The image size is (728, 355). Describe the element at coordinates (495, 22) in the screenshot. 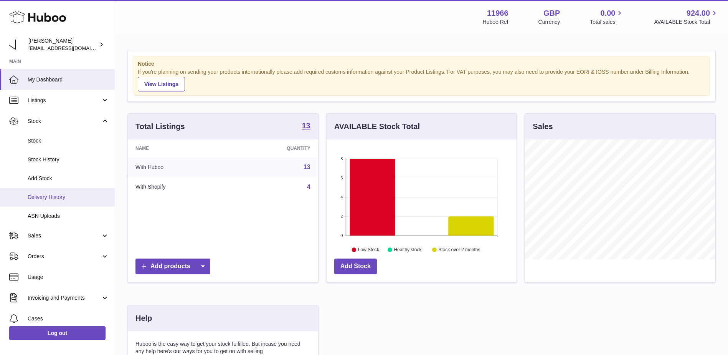

I see `div: Huboo Ref` at that location.